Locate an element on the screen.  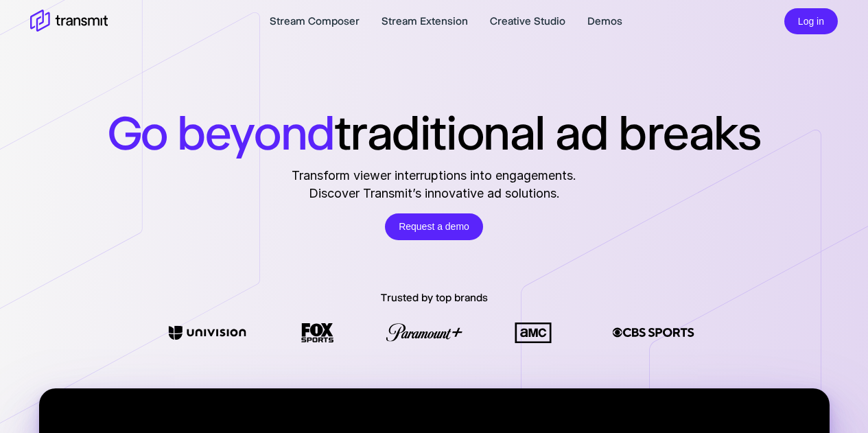
a: Demos is located at coordinates (604, 22).